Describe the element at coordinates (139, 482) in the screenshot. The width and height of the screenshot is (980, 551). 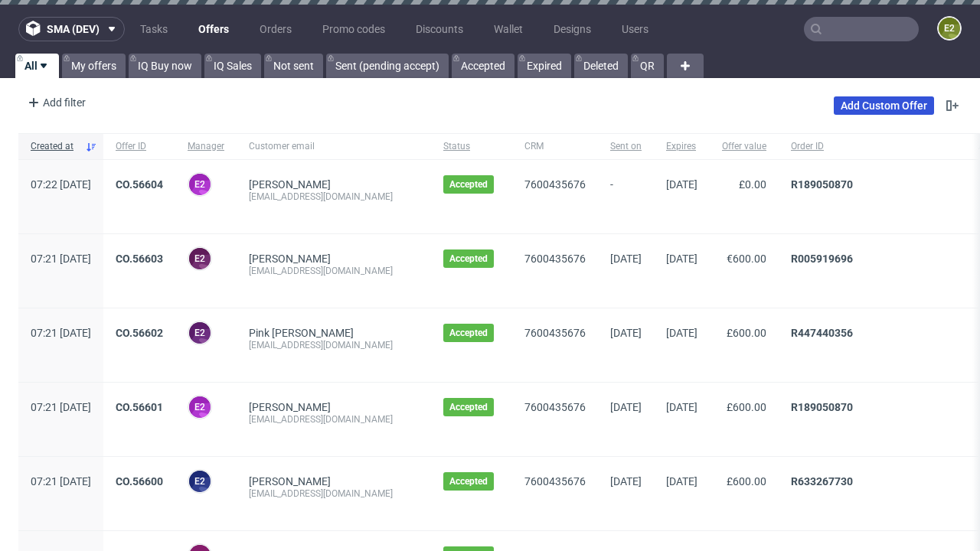
I see `a: CO.56600` at that location.